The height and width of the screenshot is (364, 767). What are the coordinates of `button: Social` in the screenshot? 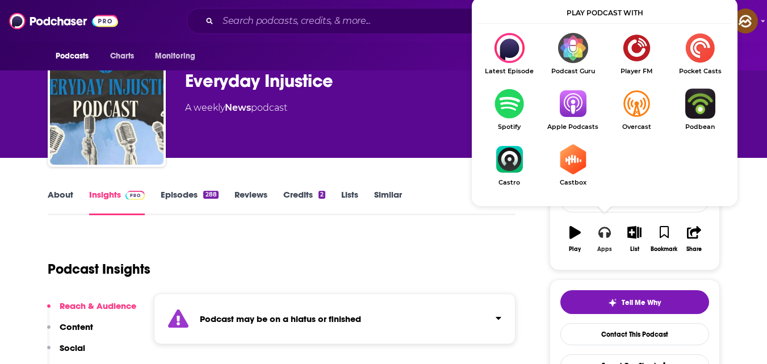 It's located at (66, 352).